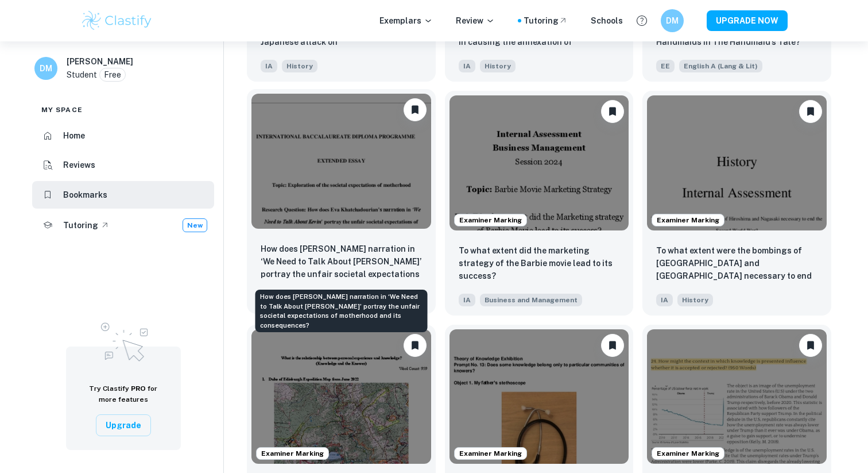  I want to click on a: UnbookmarkHow does Eva Khatchadourian’s narration in ‘We Need to Talk About Kevin’ portray the un..., so click(341, 203).